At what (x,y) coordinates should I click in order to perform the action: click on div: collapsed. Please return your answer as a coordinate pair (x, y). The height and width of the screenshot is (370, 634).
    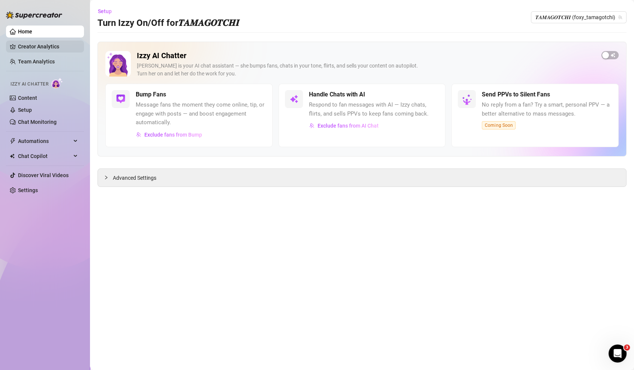
    Looking at the image, I should click on (108, 177).